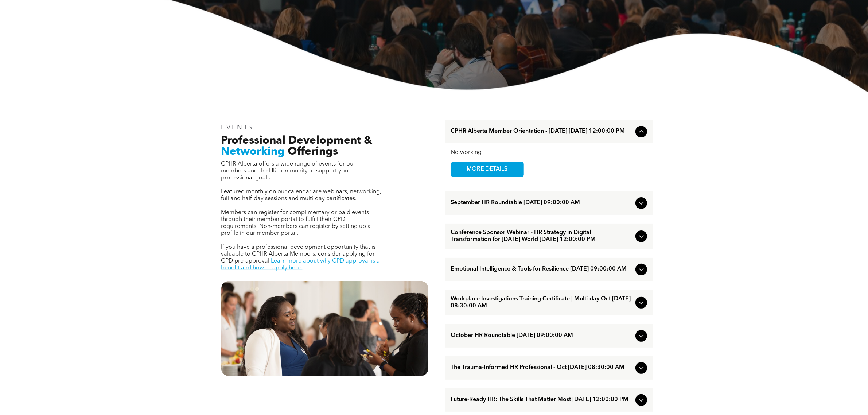 The image size is (868, 415). What do you see at coordinates (297, 141) in the screenshot?
I see `span: Professional Development &` at bounding box center [297, 141].